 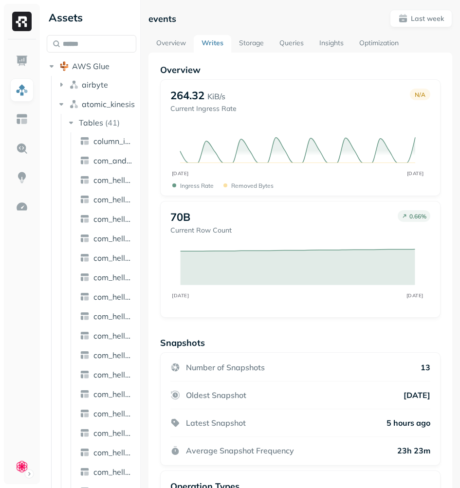 What do you see at coordinates (113, 297) in the screenshot?
I see `span: com_helloclue_link_click_location_entity_1` at bounding box center [113, 297].